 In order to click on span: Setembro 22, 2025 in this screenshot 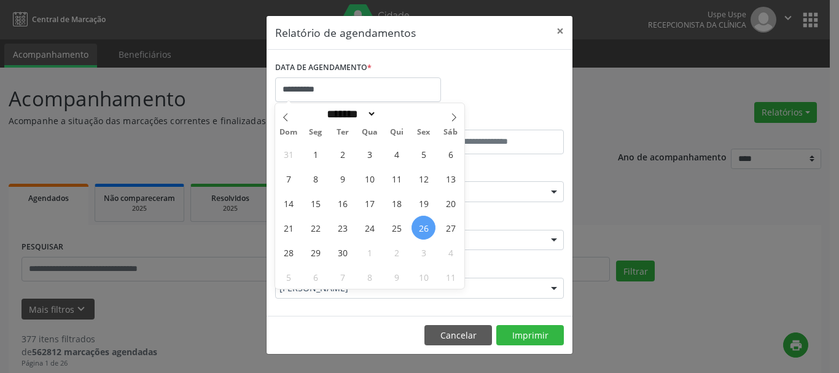, I will do `click(315, 227)`.